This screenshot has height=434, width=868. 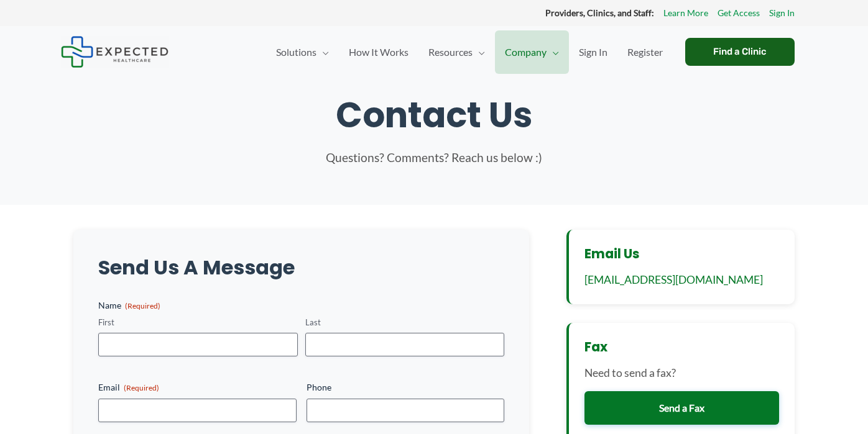 What do you see at coordinates (450, 53) in the screenshot?
I see `span: Resources` at bounding box center [450, 53].